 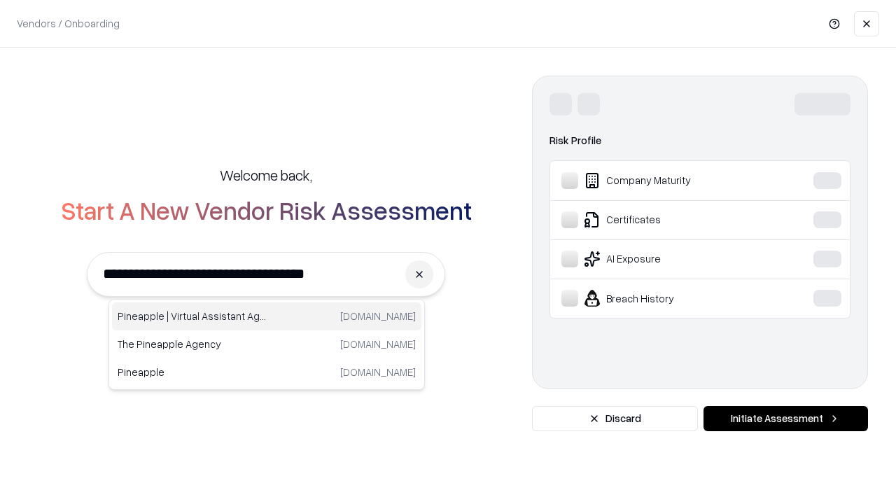 I want to click on p: The Pineapple Agency, so click(x=192, y=344).